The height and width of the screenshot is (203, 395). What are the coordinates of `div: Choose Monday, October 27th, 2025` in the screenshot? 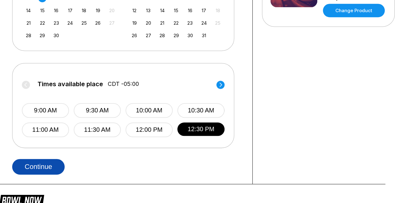 It's located at (148, 35).